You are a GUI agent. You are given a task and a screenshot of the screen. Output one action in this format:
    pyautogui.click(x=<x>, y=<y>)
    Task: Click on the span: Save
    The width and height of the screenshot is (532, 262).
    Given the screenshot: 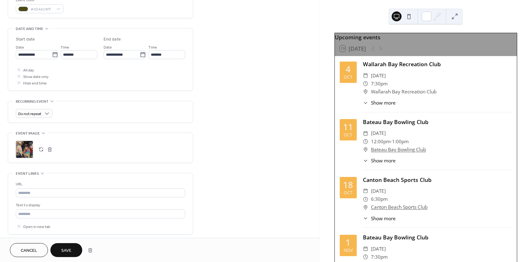 What is the action you would take?
    pyautogui.click(x=66, y=250)
    